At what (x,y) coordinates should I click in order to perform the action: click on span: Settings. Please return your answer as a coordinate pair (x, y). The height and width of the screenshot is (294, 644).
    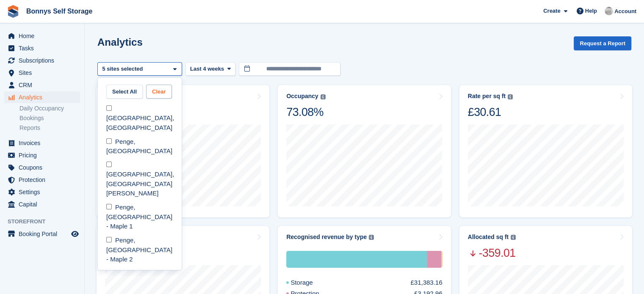
    Looking at the image, I should click on (44, 192).